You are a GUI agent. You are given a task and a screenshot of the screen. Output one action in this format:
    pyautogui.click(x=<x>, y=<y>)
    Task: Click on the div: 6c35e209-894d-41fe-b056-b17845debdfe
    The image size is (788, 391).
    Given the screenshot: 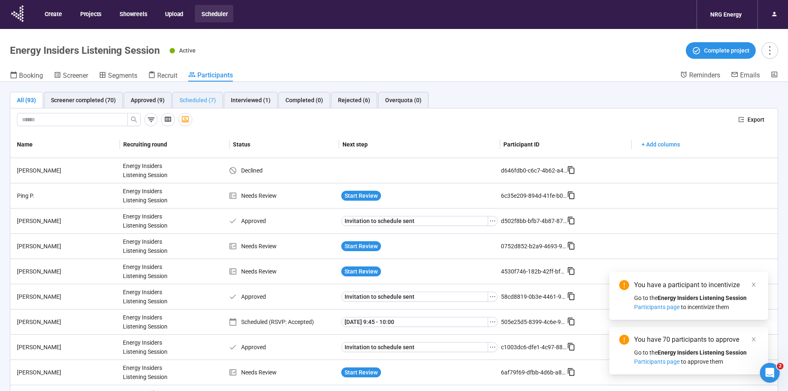 What is the action you would take?
    pyautogui.click(x=534, y=196)
    